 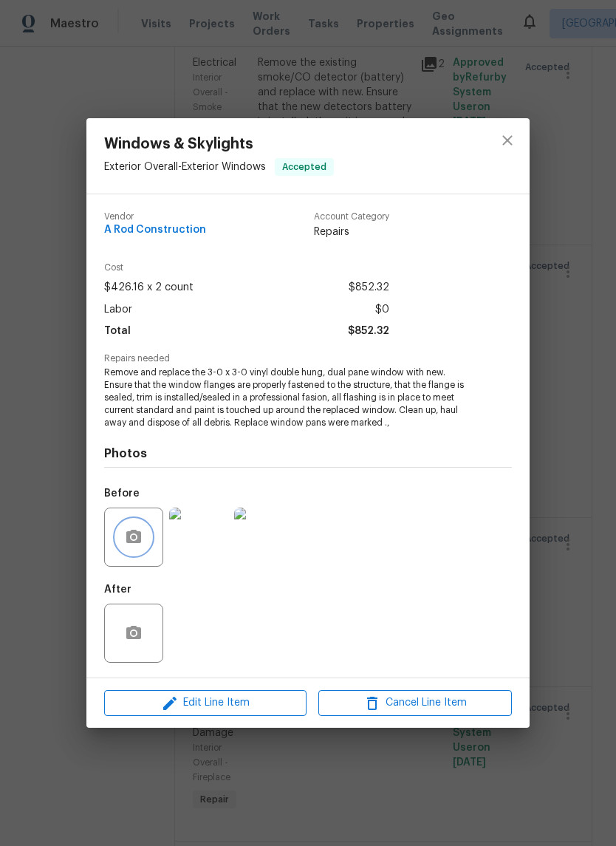 I want to click on span: $0, so click(x=382, y=310).